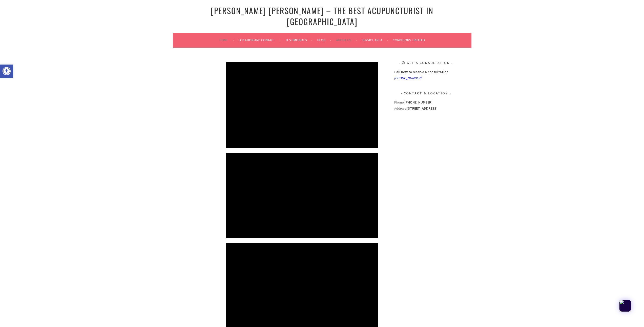 This screenshot has width=644, height=327. I want to click on a: Testimonials, so click(299, 40).